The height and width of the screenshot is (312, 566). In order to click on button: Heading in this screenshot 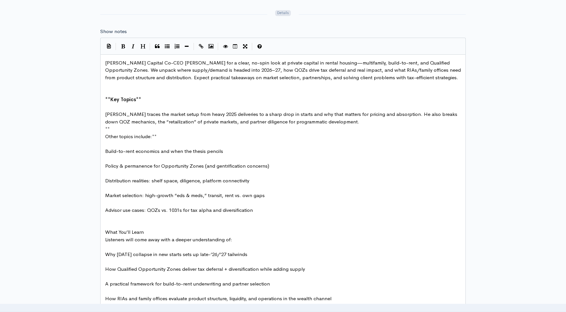, I will do `click(143, 47)`.